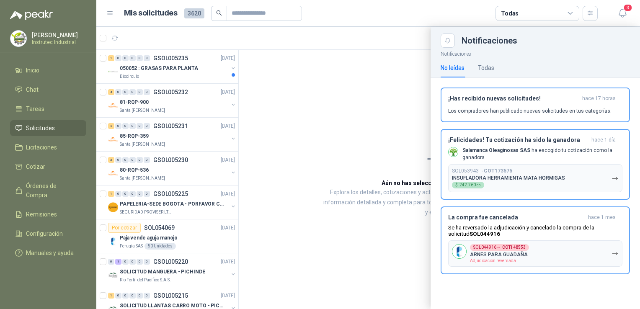 This screenshot has height=309, width=640. Describe the element at coordinates (479, 185) in the screenshot. I see `span: ,00` at that location.